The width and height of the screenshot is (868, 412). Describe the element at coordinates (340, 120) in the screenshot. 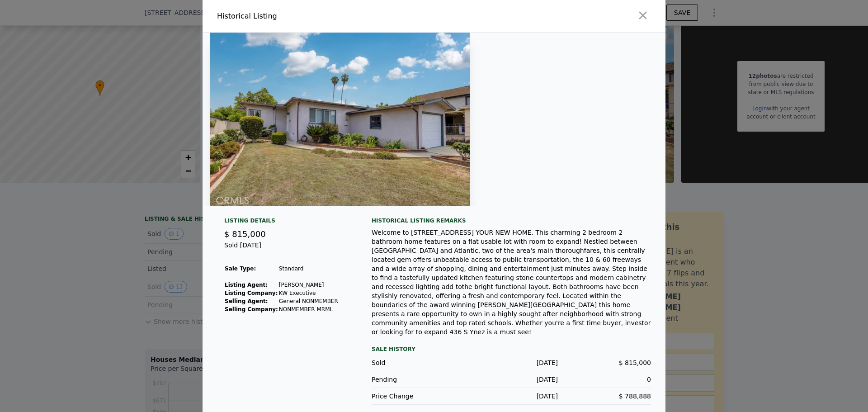

I see `img: Property Img` at that location.